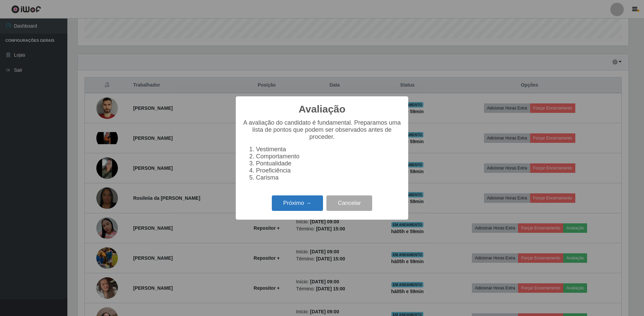  What do you see at coordinates (322, 109) in the screenshot?
I see `h2: Avaliação` at bounding box center [322, 109].